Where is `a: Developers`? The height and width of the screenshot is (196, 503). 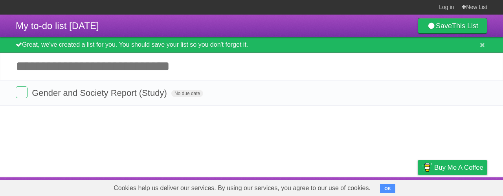
a: Developers is located at coordinates (355, 187).